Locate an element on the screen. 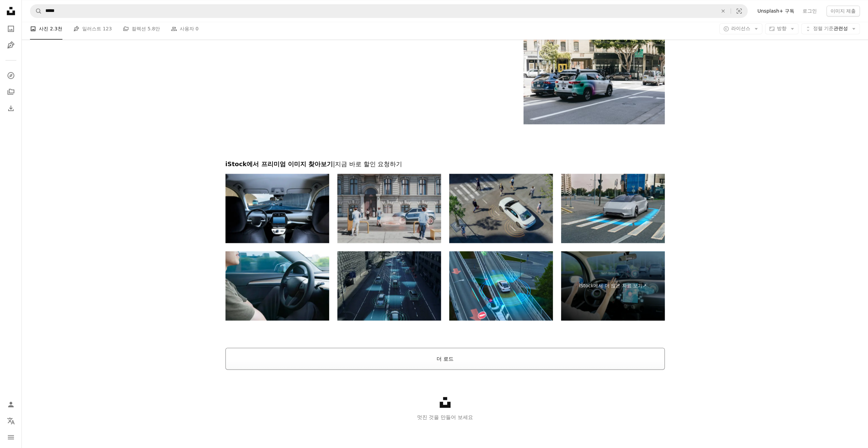 Image resolution: width=868 pixels, height=448 pixels. button: 메뉴 is located at coordinates (11, 437).